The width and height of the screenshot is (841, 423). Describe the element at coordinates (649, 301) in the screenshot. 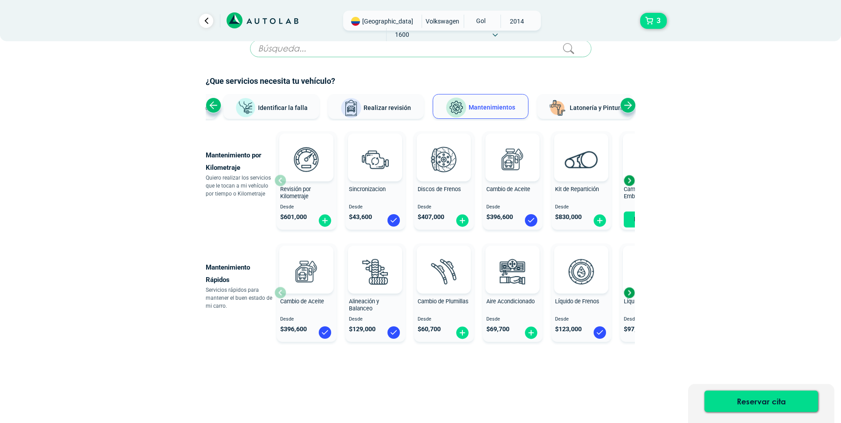

I see `span: Líquido Refrigerante` at that location.